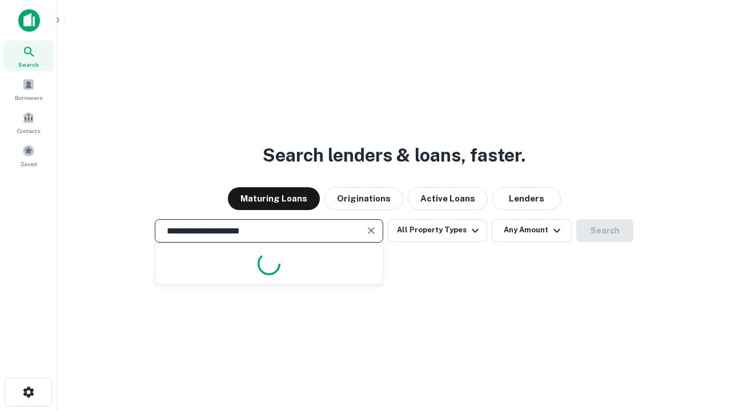  I want to click on span: Contacts, so click(29, 131).